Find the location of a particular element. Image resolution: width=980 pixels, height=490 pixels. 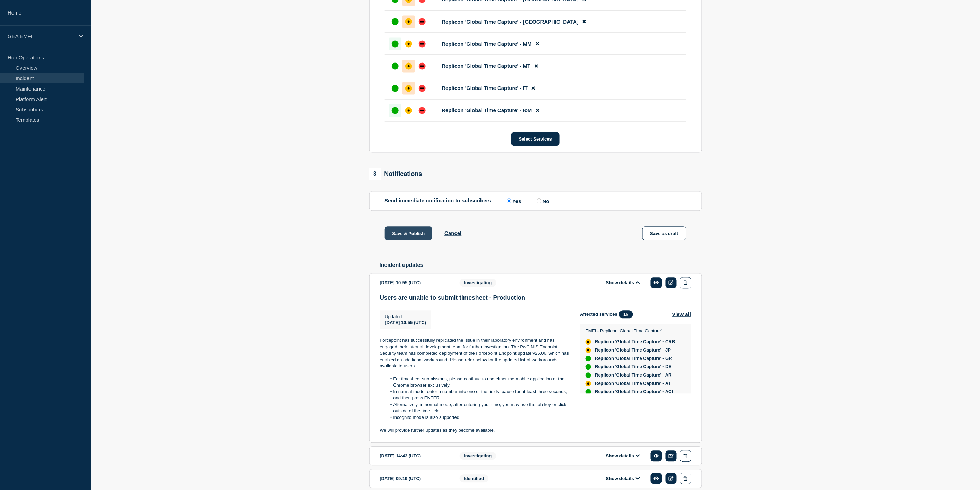

span: Replicon 'Global Time Capture' - MM is located at coordinates (487, 44).